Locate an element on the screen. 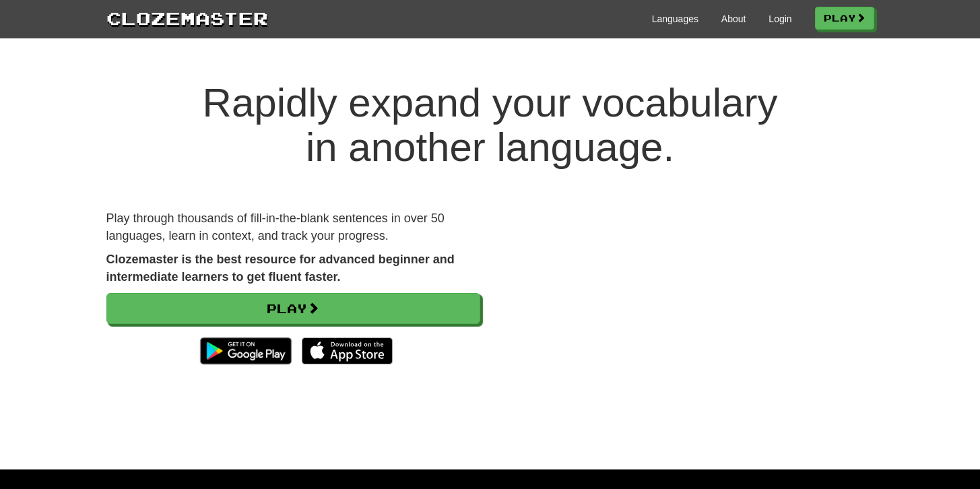 The width and height of the screenshot is (980, 489). a: Clozemaster is located at coordinates (187, 17).